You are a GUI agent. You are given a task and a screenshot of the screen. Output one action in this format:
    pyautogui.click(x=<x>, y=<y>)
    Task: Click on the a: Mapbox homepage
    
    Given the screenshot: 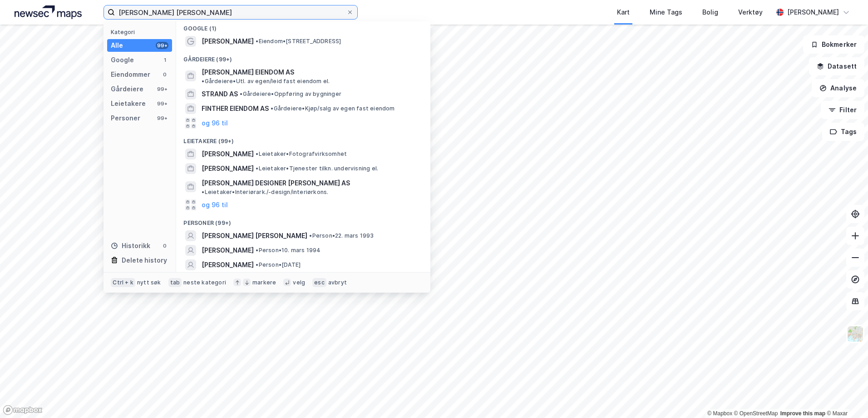 What is the action you would take?
    pyautogui.click(x=22, y=410)
    